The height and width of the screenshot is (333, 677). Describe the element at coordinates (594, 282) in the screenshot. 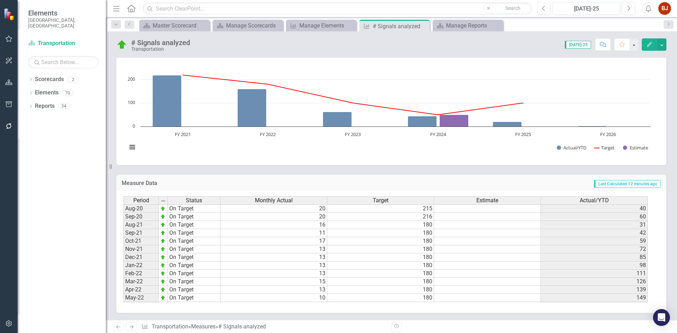

I see `td: 126` at that location.